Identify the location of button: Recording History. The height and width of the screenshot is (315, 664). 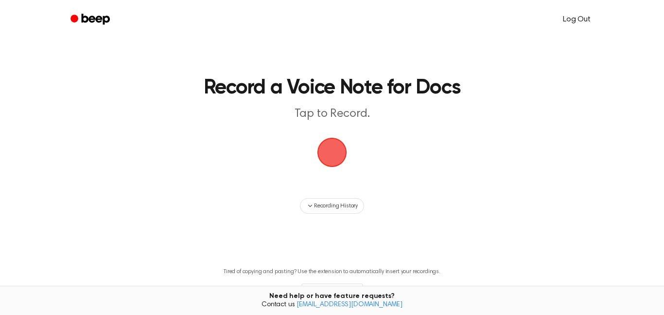
(332, 206).